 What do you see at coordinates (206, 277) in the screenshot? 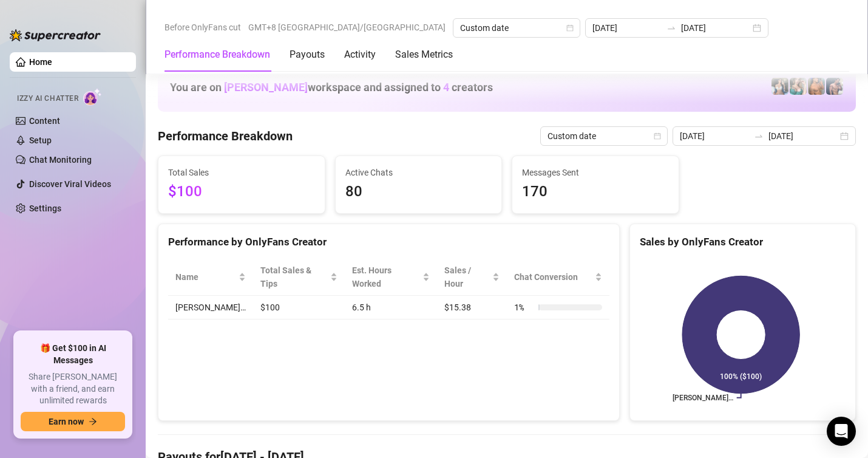
I see `span: Name` at bounding box center [206, 277].